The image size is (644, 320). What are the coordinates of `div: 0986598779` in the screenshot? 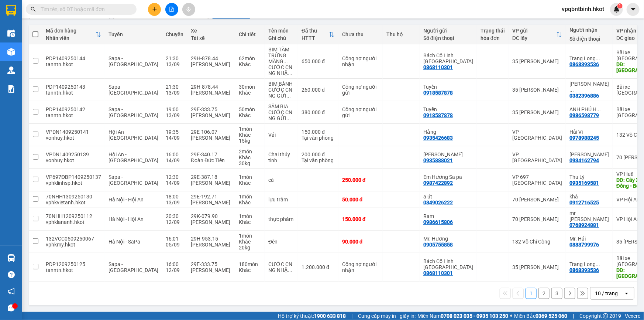 It's located at (584, 116).